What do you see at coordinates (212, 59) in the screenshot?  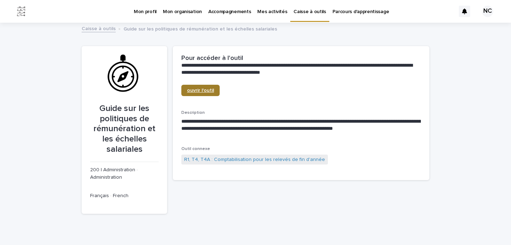 I see `h2: Pour accéder à l'outil` at bounding box center [212, 59].